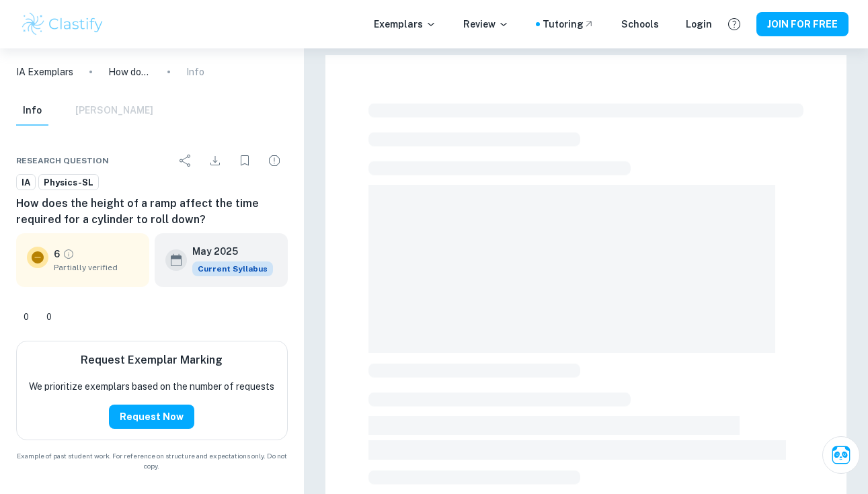  What do you see at coordinates (62, 161) in the screenshot?
I see `span: Research question` at bounding box center [62, 161].